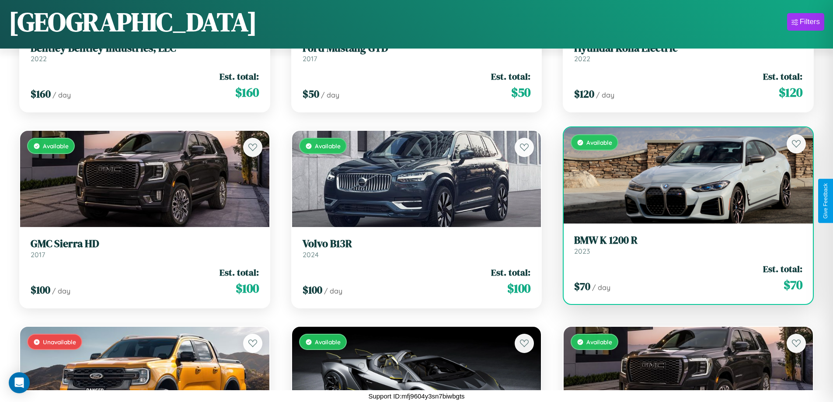 This screenshot has height=402, width=833. Describe the element at coordinates (145, 48) in the screenshot. I see `h3: Bentley Bentley Industries, LLC` at that location.